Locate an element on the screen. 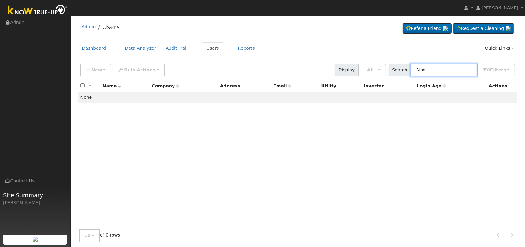 Image resolution: width=525 pixels, height=247 pixels. button: Bulk Actions is located at coordinates (138, 70).